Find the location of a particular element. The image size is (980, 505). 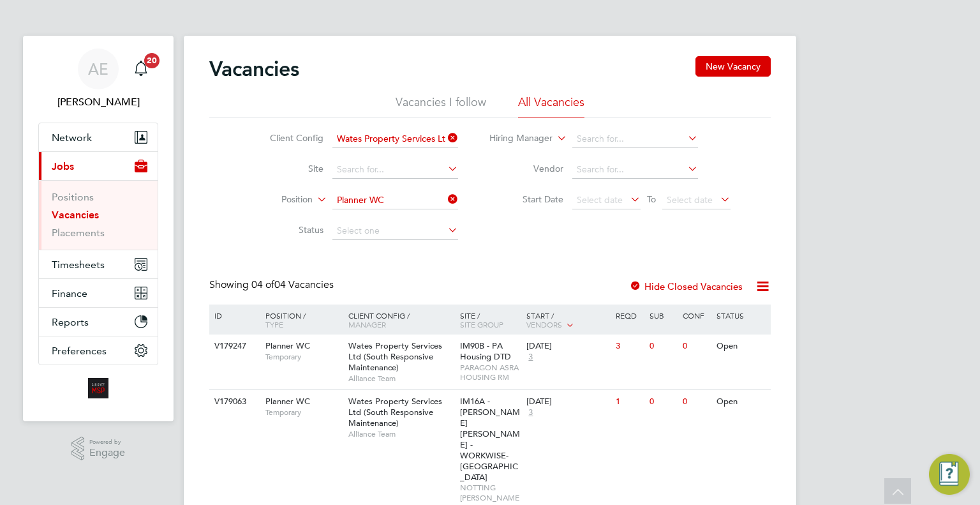

a: Powered byEngage is located at coordinates (98, 449).